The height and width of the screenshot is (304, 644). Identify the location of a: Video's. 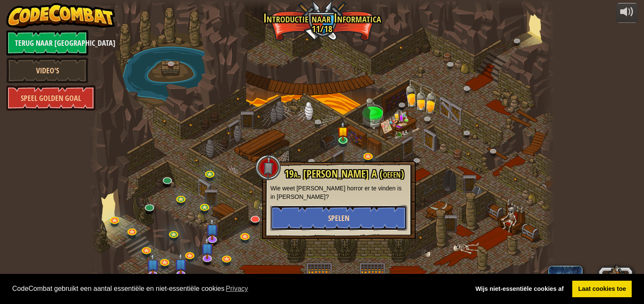
(47, 71).